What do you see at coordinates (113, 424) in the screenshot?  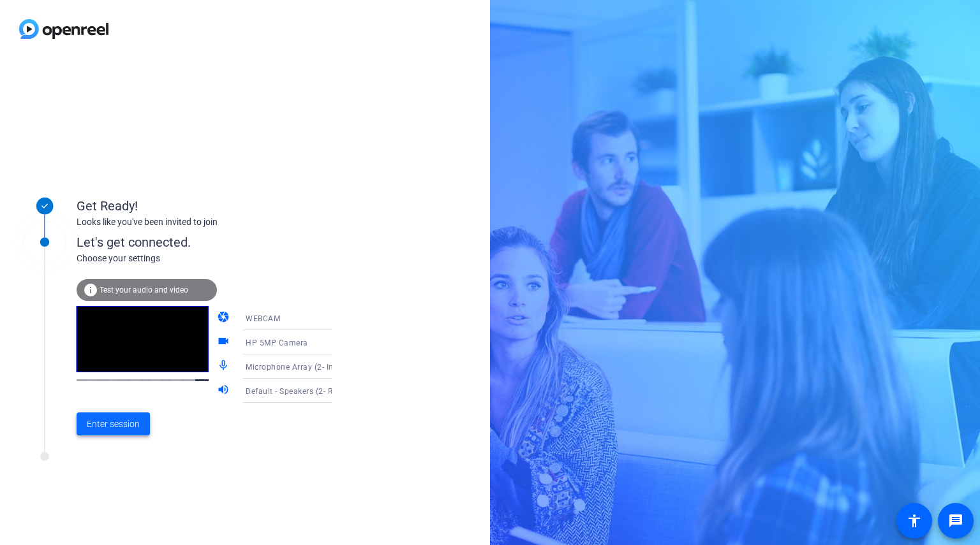 I see `span: Enter session` at bounding box center [113, 424].